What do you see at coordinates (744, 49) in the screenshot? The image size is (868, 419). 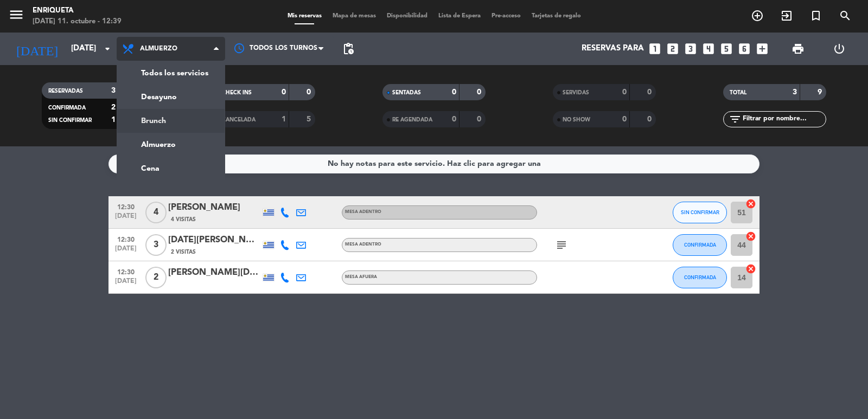 I see `i: looks_6` at bounding box center [744, 49].